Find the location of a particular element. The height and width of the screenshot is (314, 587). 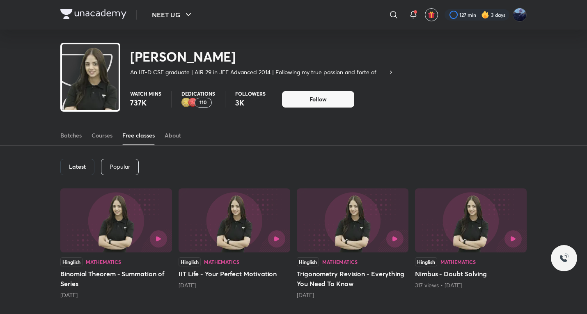

div: 25 days ago is located at coordinates (353, 295).